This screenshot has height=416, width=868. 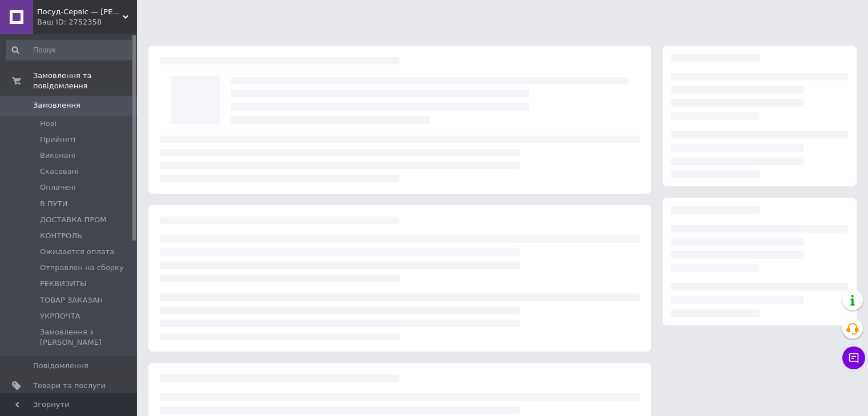 What do you see at coordinates (69, 386) in the screenshot?
I see `span: Товари та послуги` at bounding box center [69, 386].